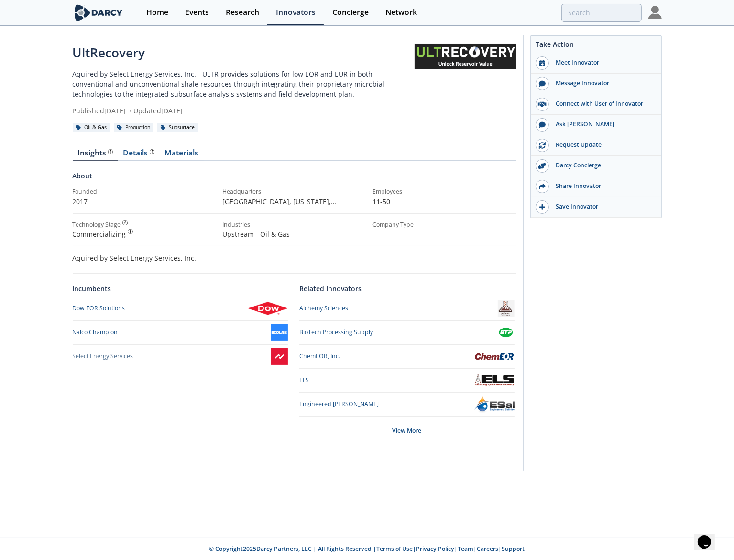 The image size is (734, 560). I want to click on div: Production, so click(134, 128).